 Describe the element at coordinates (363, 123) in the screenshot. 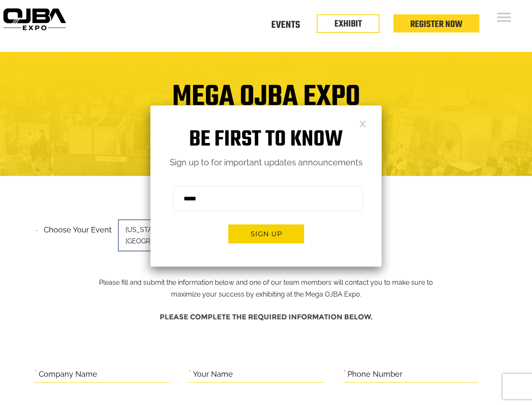

I see `a: Close` at that location.